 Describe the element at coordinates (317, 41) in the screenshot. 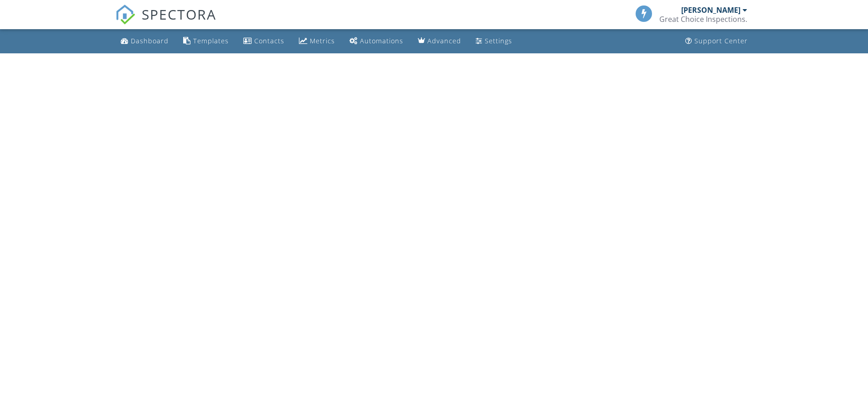

I see `a: Metrics` at that location.